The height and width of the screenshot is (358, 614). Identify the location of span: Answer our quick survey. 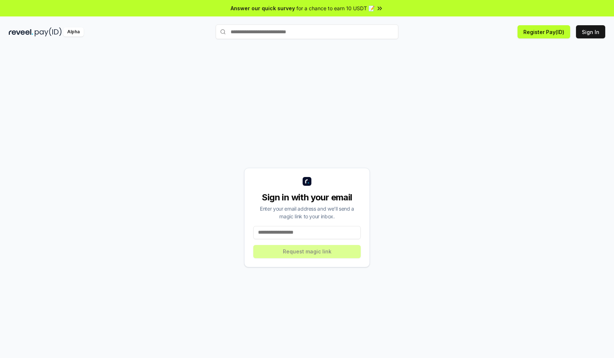
(263, 8).